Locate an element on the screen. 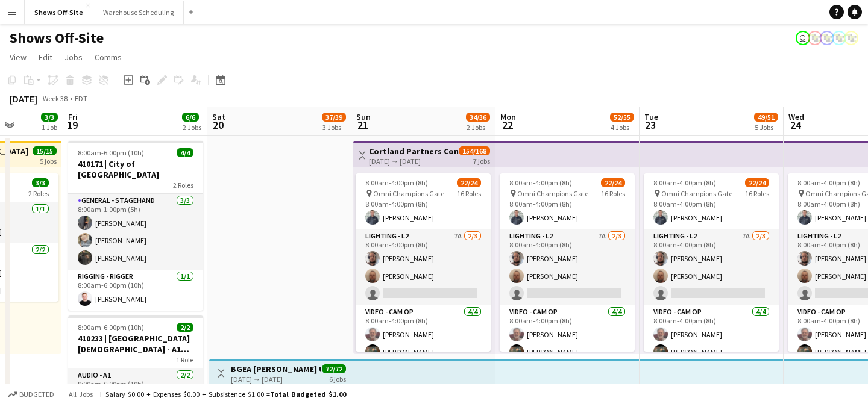 This screenshot has width=868, height=404. a: Comms is located at coordinates (108, 57).